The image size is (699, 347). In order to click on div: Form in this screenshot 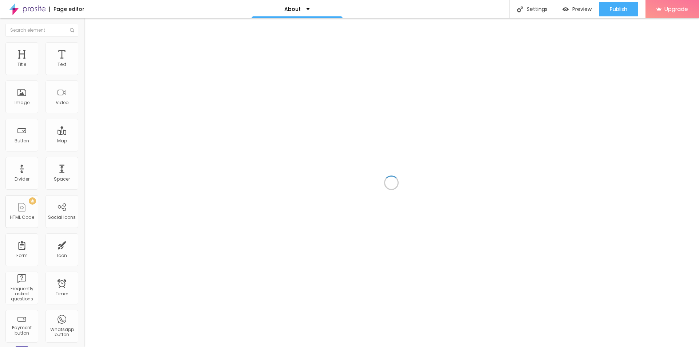, I will do `click(22, 255)`.